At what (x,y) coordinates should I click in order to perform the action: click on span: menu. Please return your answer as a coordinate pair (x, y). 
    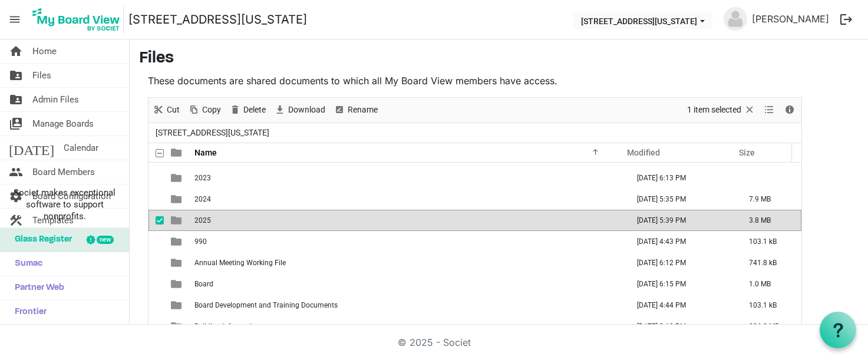
    Looking at the image, I should click on (15, 20).